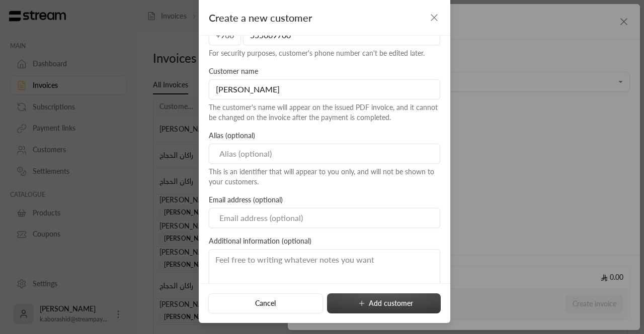  What do you see at coordinates (232, 136) in the screenshot?
I see `label: Alias (optional)` at bounding box center [232, 136].